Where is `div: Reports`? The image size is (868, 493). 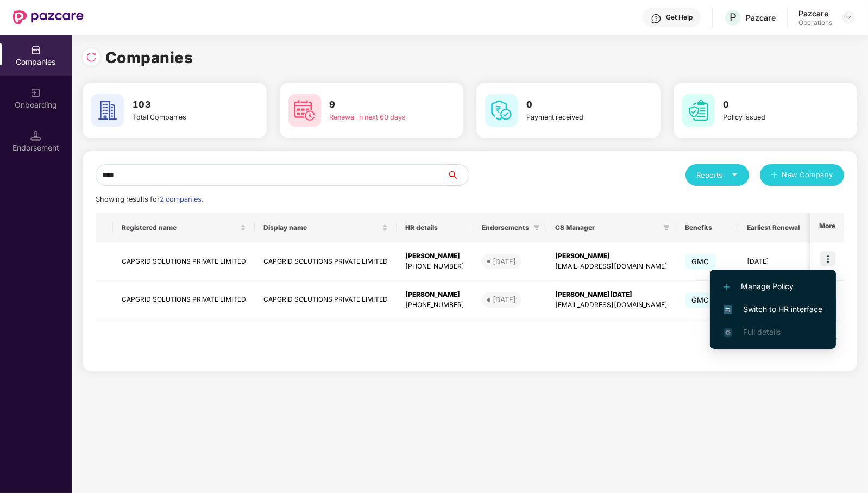
div: Reports is located at coordinates (717, 175).